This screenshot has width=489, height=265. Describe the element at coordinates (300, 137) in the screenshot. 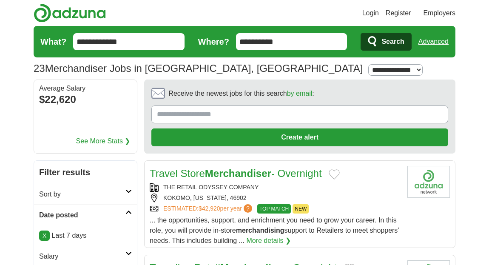

I see `button: Create alert` at that location.